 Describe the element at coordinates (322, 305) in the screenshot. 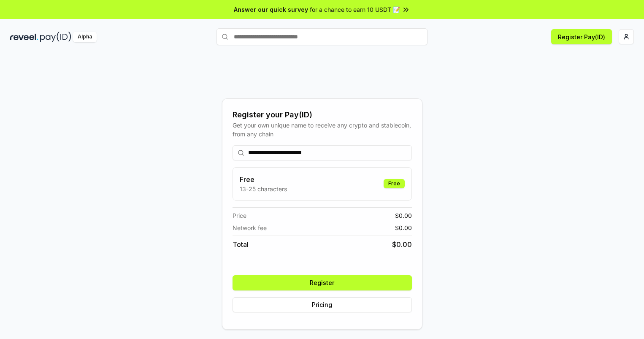

I see `button: Pricing` at that location.